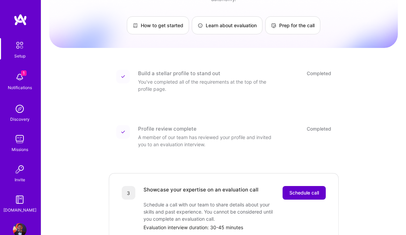 This screenshot has width=406, height=235. What do you see at coordinates (20, 139) in the screenshot?
I see `img: teamwork` at bounding box center [20, 139].